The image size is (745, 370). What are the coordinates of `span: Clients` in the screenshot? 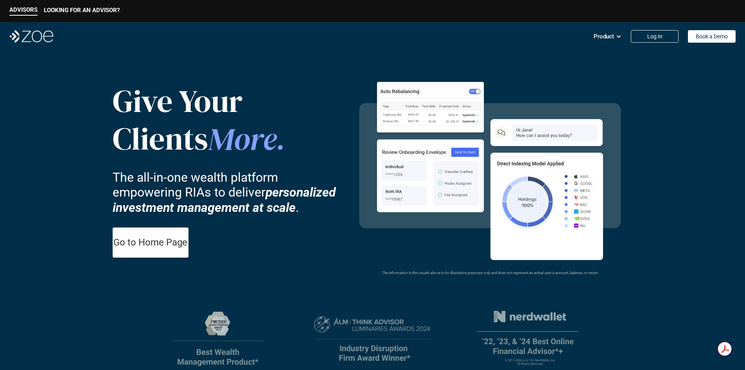 It's located at (160, 138).